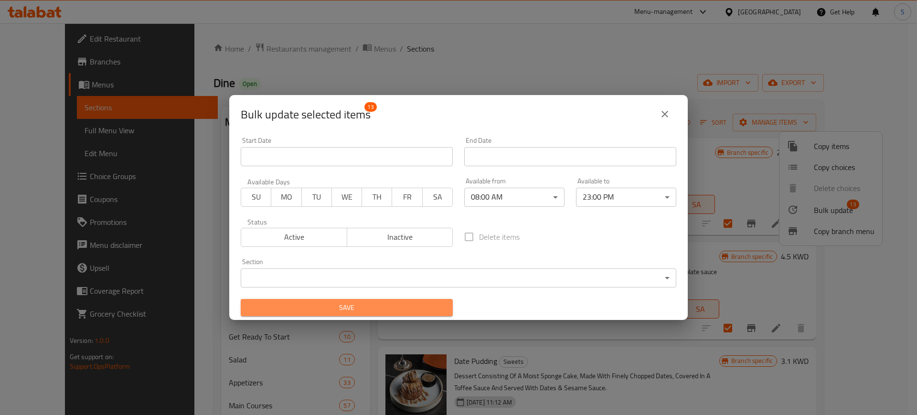  What do you see at coordinates (665, 114) in the screenshot?
I see `button: close` at bounding box center [665, 114].